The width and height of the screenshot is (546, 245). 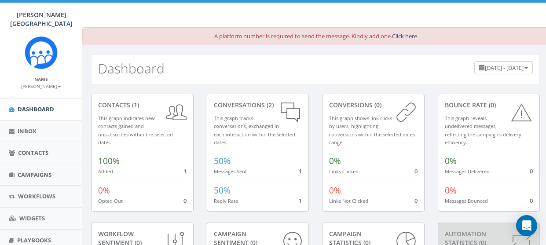 I want to click on h2: Dashboard, so click(x=131, y=68).